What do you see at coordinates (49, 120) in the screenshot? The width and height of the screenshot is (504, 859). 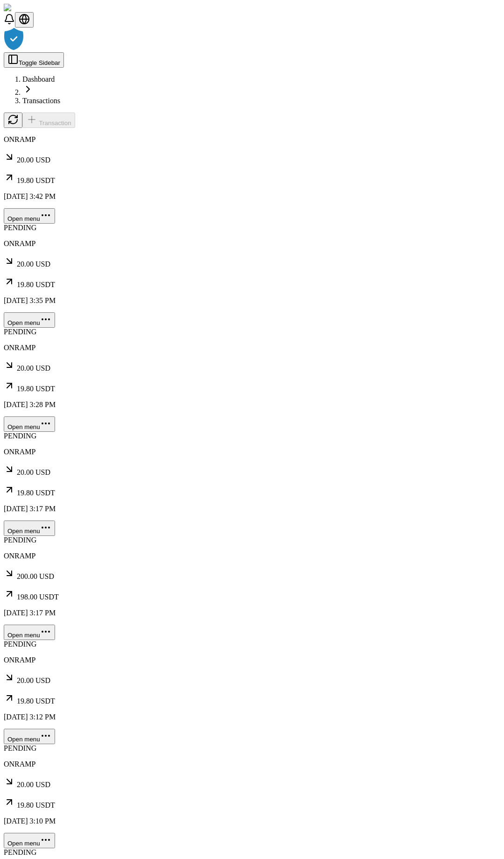 I see `button: Transaction` at bounding box center [49, 120].